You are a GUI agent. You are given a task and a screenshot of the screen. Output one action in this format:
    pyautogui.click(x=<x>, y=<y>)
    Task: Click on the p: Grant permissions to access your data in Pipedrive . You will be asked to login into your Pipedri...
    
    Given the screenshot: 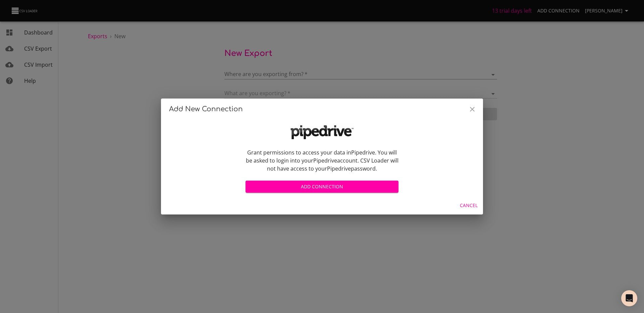 What is the action you would take?
    pyautogui.click(x=322, y=160)
    